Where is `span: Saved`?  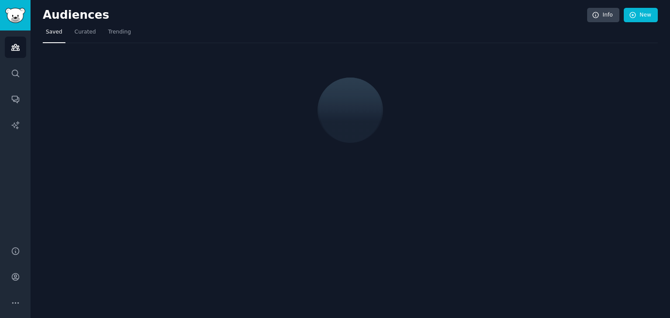
span: Saved is located at coordinates (54, 32).